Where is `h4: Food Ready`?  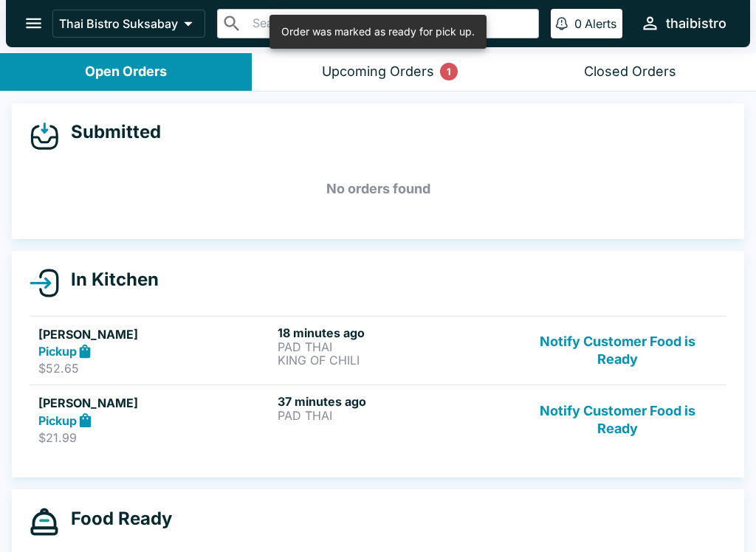 h4: Food Ready is located at coordinates (115, 519).